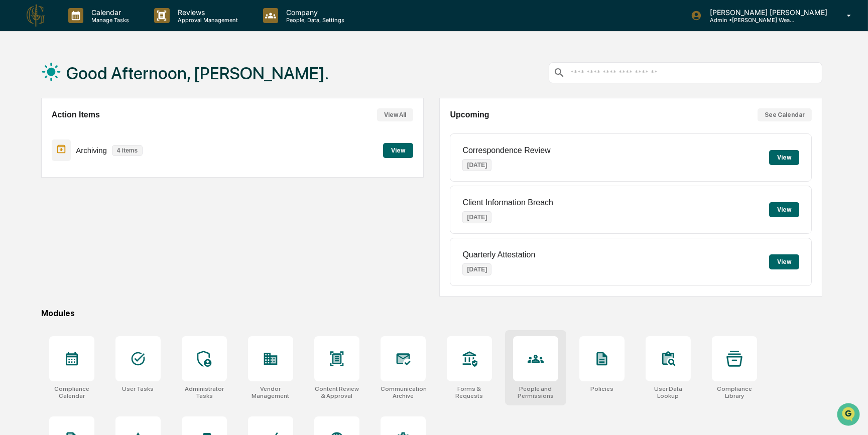 The image size is (868, 435). Describe the element at coordinates (313, 20) in the screenshot. I see `p: People, Data, Settings` at that location.